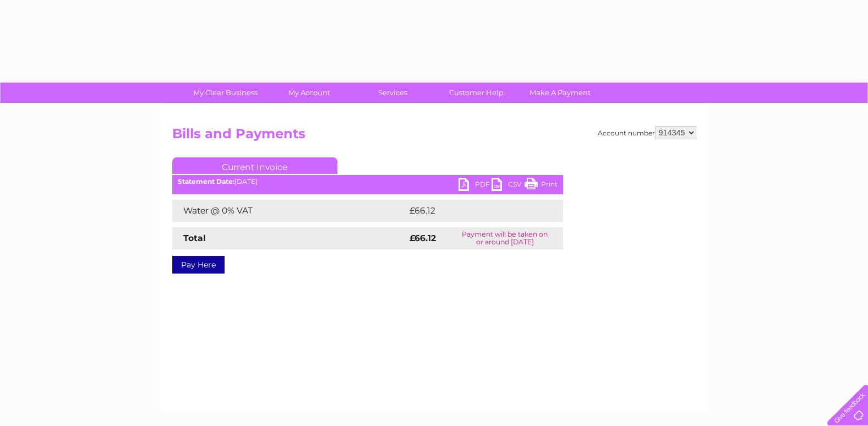  Describe the element at coordinates (309, 92) in the screenshot. I see `a: My Account` at that location.